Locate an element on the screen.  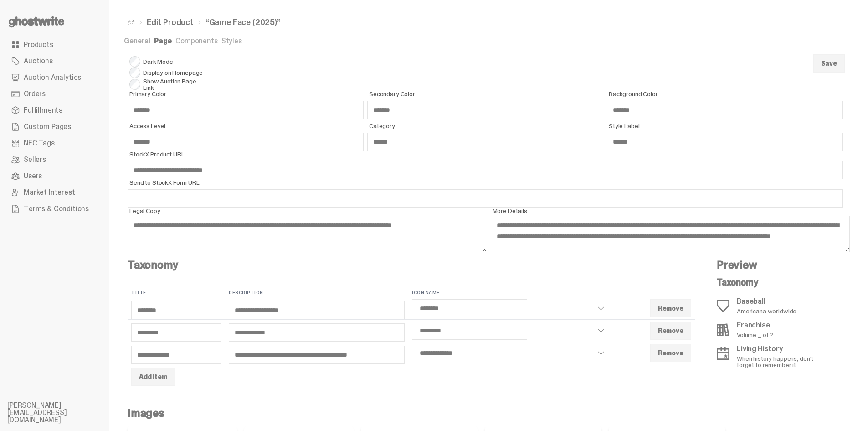
button: Save is located at coordinates (829, 64).